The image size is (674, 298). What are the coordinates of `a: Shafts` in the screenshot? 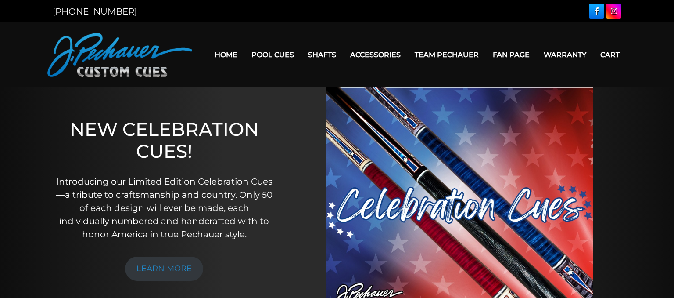 It's located at (322, 54).